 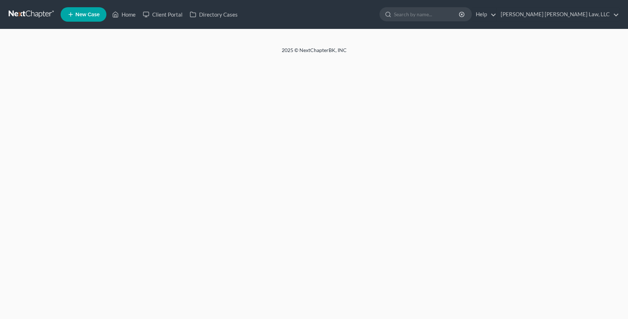 What do you see at coordinates (87, 14) in the screenshot?
I see `span: New Case` at bounding box center [87, 14].